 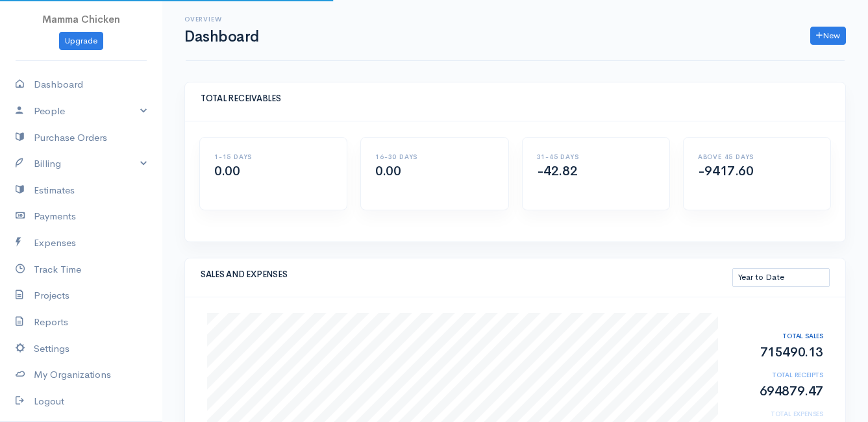 What do you see at coordinates (466, 274) in the screenshot?
I see `h5: SALES AND EXPENSES` at bounding box center [466, 274].